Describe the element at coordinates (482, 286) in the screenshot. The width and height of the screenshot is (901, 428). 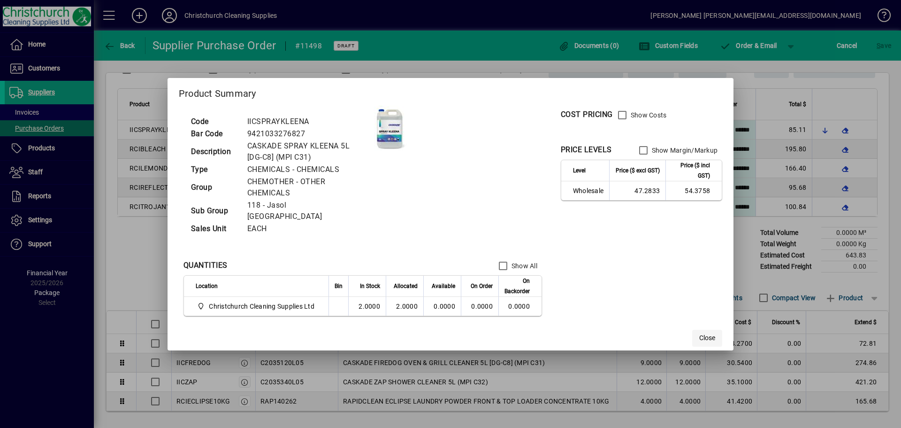
I see `span: On Order` at that location.